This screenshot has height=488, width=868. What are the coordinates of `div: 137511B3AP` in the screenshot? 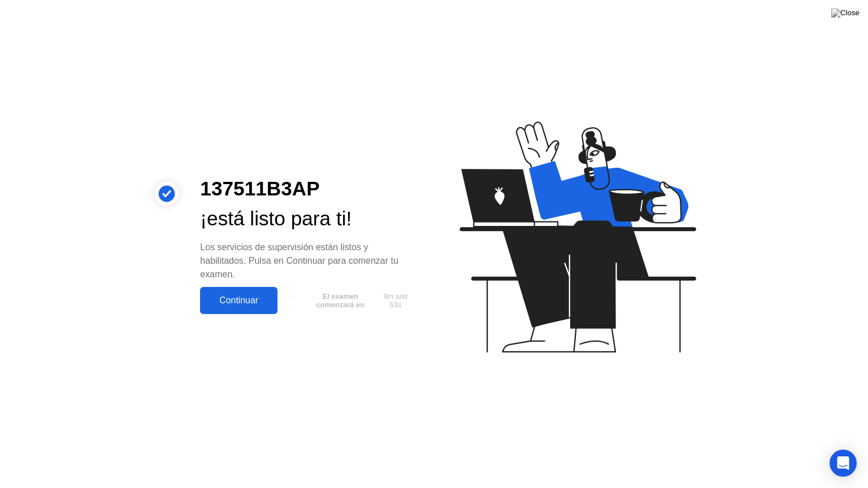 It's located at (308, 189).